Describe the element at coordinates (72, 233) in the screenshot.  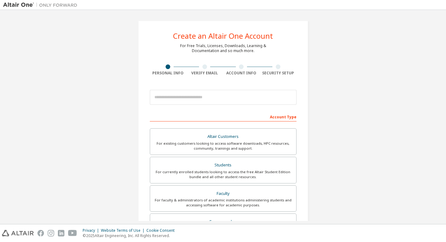
I see `img: youtube.svg` at that location.